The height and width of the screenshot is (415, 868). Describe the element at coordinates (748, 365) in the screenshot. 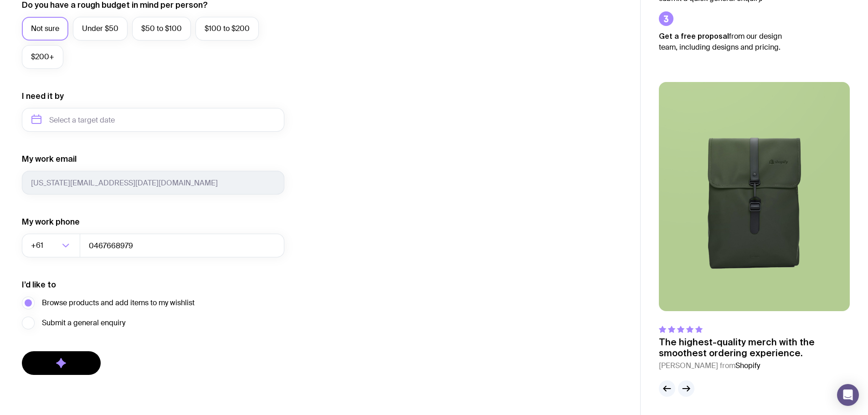

I see `span: Shopify` at that location.